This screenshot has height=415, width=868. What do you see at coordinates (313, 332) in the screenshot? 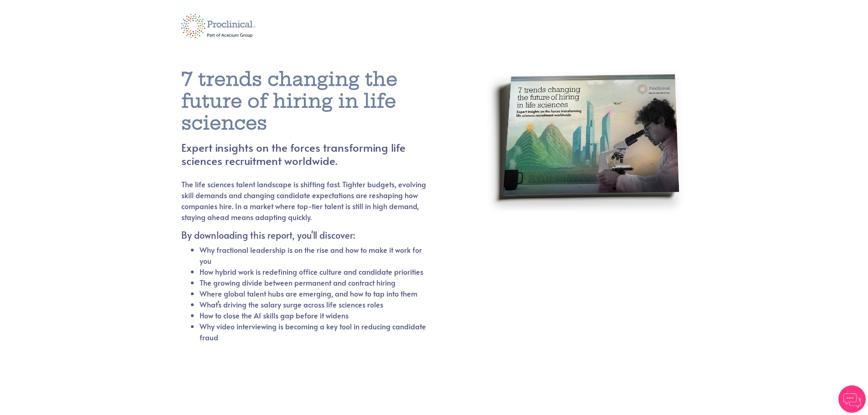
I see `li: Why video interviewing is becoming a key tool in reducing candidate fraud` at bounding box center [313, 332].